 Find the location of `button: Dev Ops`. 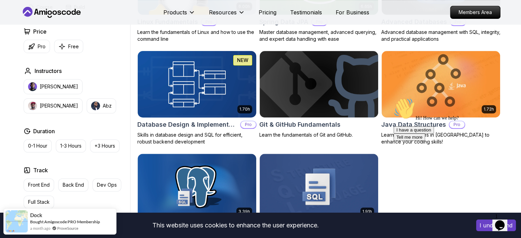

button: Dev Ops is located at coordinates (107, 185).